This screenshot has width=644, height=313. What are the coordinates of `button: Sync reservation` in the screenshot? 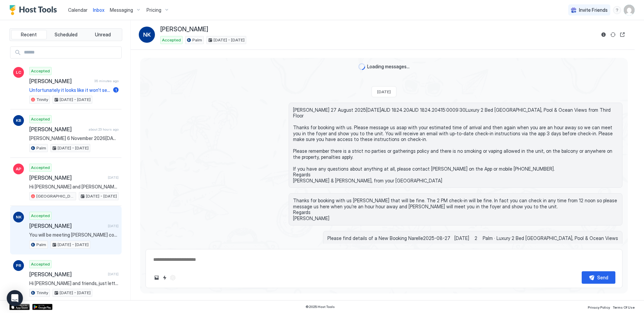 It's located at (613, 34).